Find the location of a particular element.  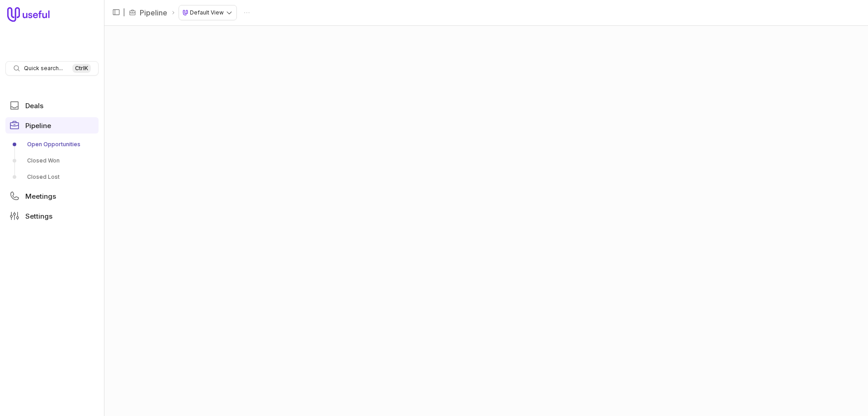

span: Meetings is located at coordinates (40, 196).